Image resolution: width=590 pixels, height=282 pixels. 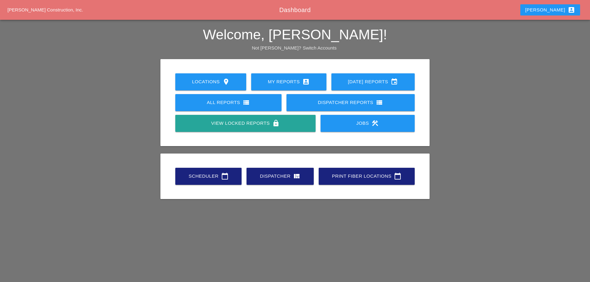 What do you see at coordinates (395, 82) in the screenshot?
I see `i: event` at bounding box center [395, 82].